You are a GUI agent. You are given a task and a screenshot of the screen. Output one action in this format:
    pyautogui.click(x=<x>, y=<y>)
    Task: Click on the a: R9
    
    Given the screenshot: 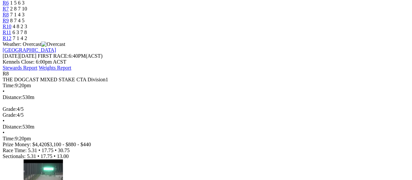 What is the action you would take?
    pyautogui.click(x=6, y=20)
    